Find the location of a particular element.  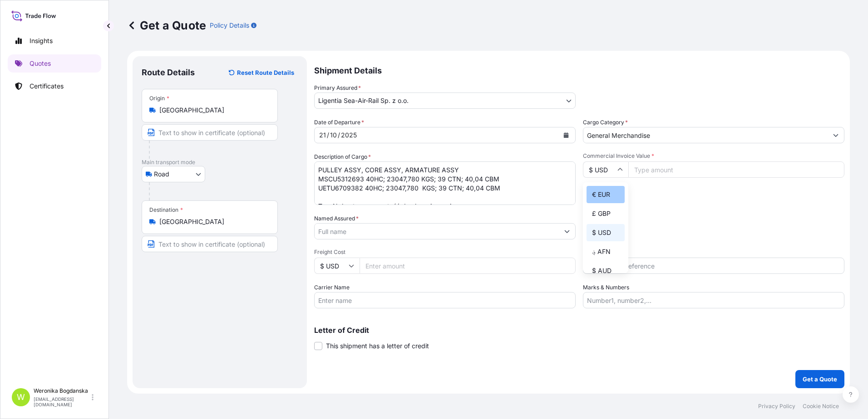

div: € EUR is located at coordinates (605, 195).